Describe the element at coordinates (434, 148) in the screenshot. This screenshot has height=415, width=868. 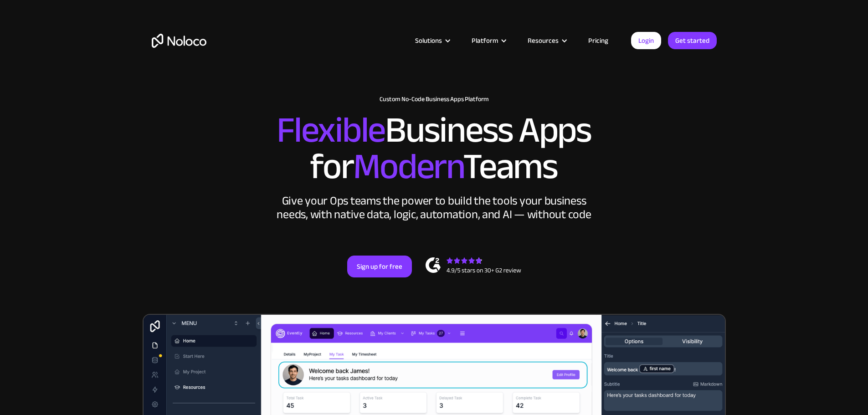
I see `h2: Business Apps for Teams` at that location.